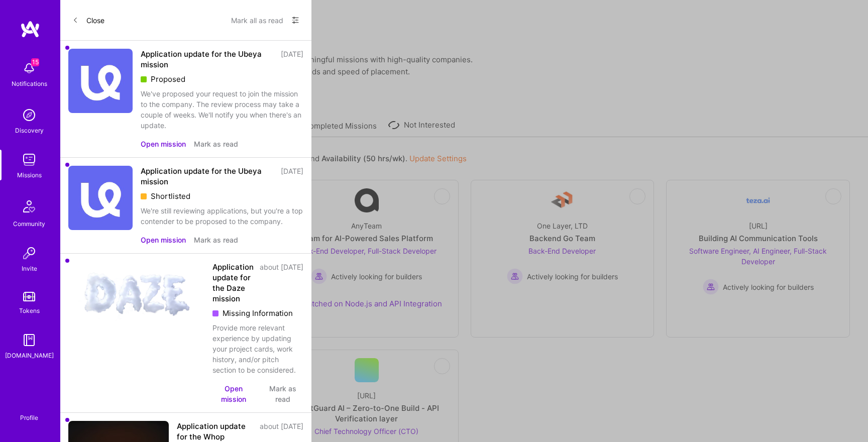 The image size is (868, 442). Describe the element at coordinates (29, 68) in the screenshot. I see `img: bell` at that location.